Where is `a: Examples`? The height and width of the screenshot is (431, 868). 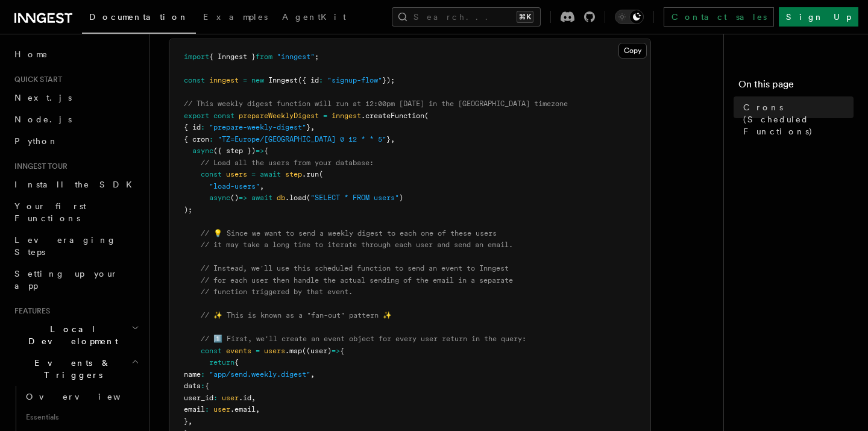 a: Examples is located at coordinates (235, 18).